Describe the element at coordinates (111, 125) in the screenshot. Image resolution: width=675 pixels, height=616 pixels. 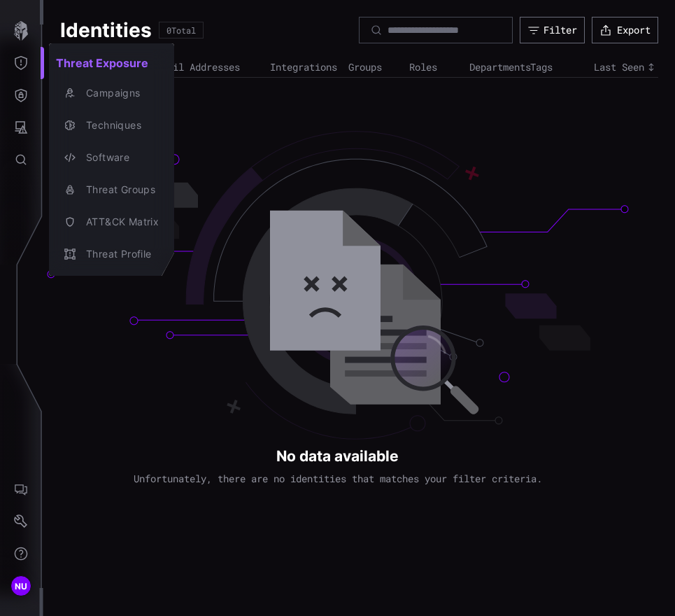
I see `a: Techniques` at that location.